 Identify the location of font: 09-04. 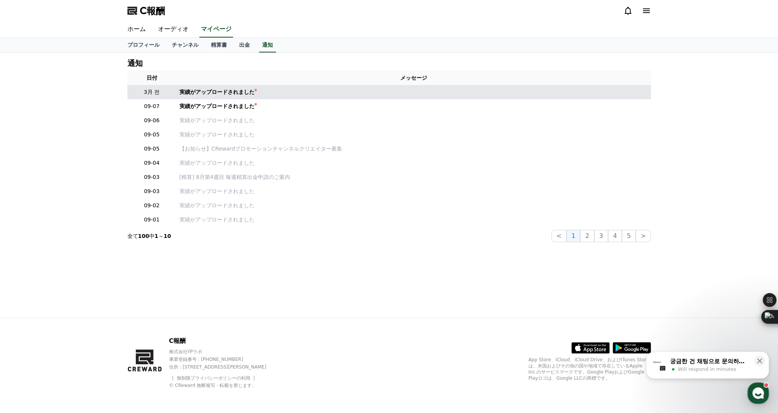
(152, 163).